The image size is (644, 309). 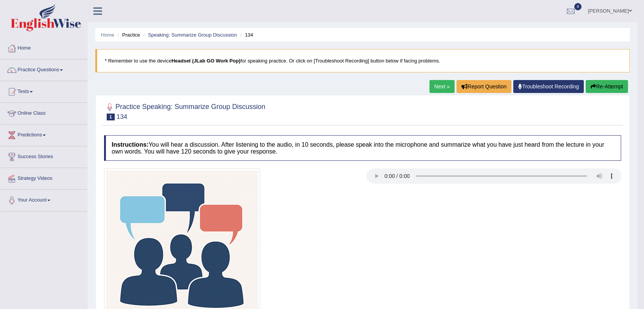 I want to click on a: Success Stories, so click(x=44, y=156).